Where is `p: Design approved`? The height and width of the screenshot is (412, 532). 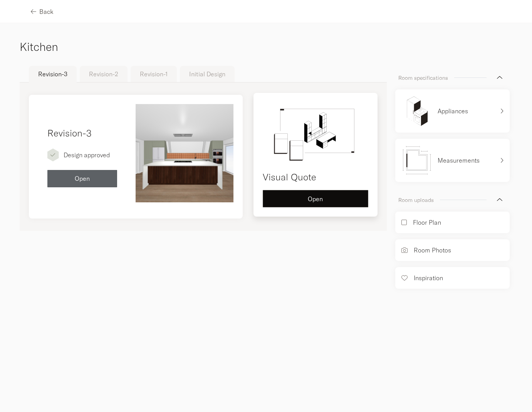
p: Design approved is located at coordinates (87, 155).